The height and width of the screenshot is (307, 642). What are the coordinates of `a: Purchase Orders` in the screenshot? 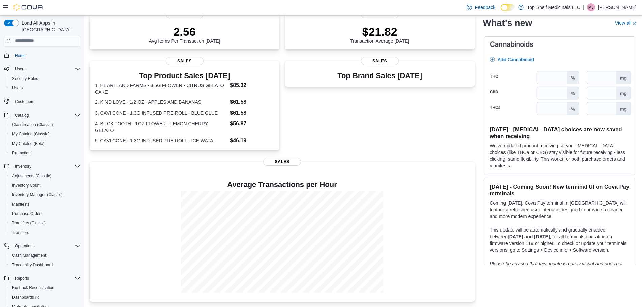 It's located at (27, 213).